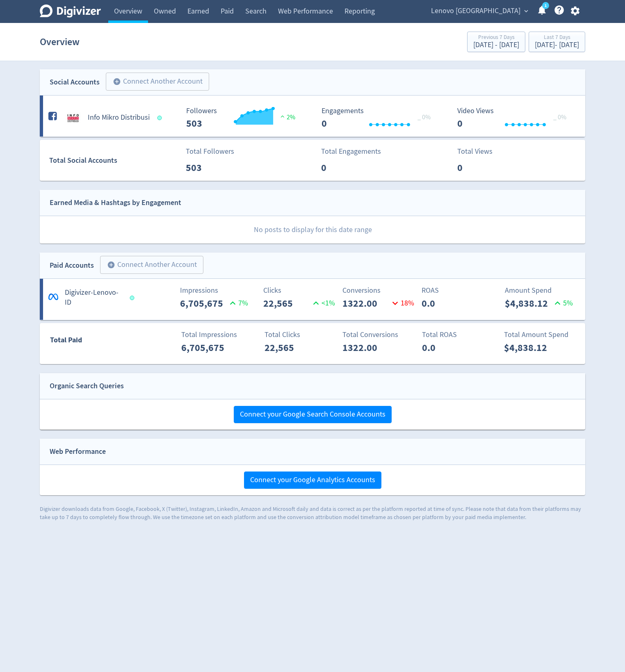 The image size is (625, 672). Describe the element at coordinates (282, 116) in the screenshot. I see `img: positive-performance.svg` at that location.